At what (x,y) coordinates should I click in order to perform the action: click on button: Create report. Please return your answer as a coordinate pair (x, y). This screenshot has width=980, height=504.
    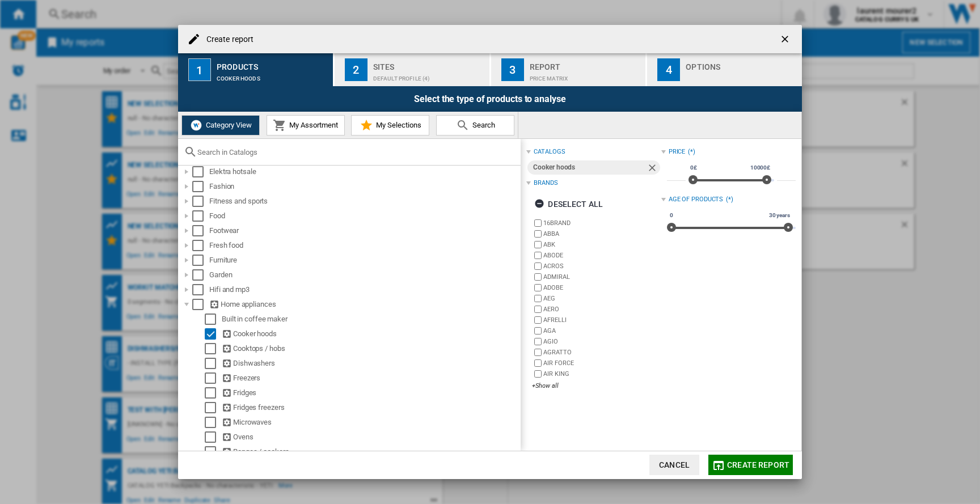
    Looking at the image, I should click on (750, 465).